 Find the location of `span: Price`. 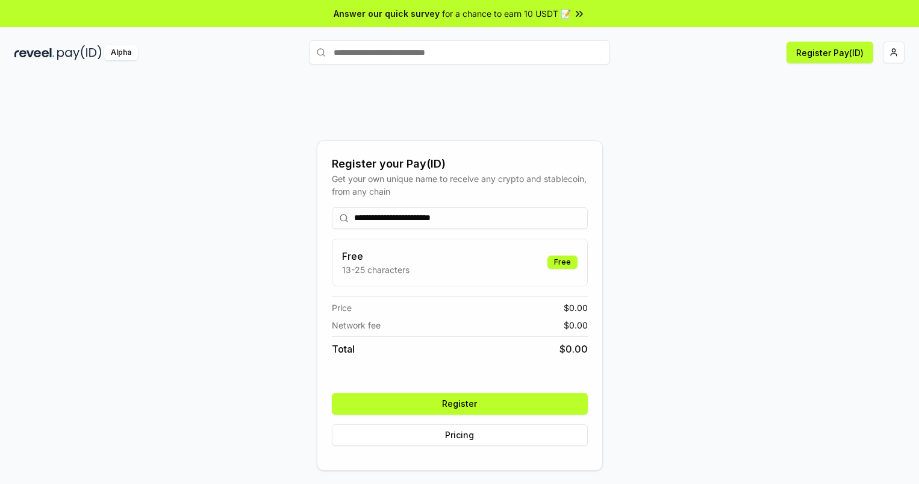

span: Price is located at coordinates (342, 307).